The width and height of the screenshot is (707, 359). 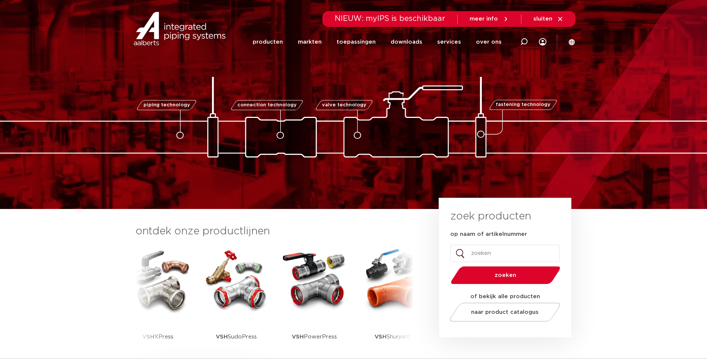 I want to click on span: NIEUW: myIPS is beschikbaar, so click(x=390, y=19).